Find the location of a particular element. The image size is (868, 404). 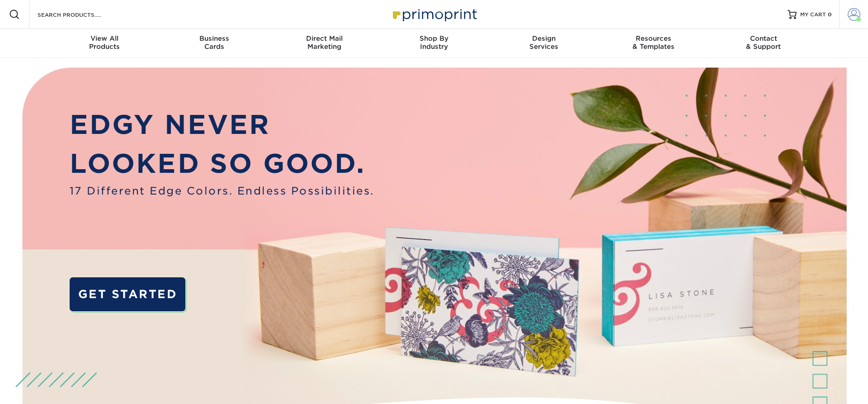

a: Direct MailMarketing is located at coordinates (324, 44).